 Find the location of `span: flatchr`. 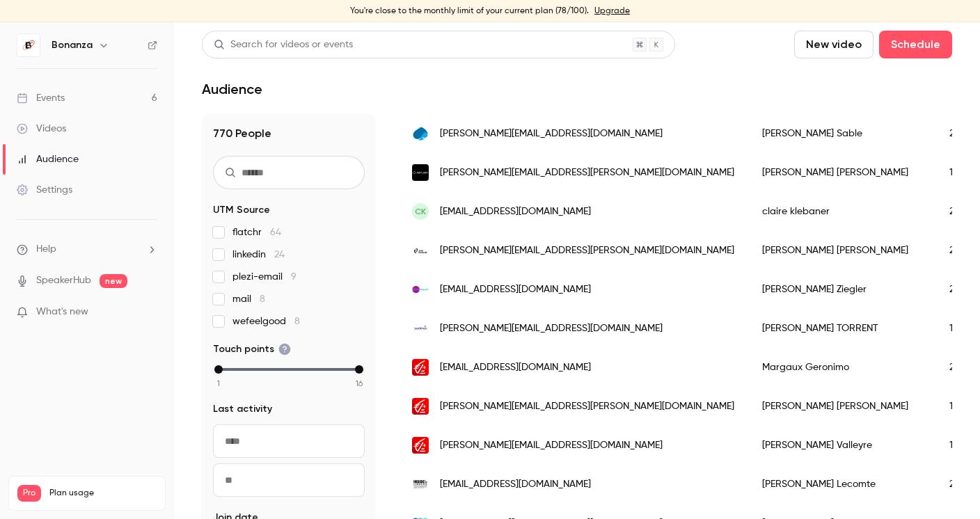

span: flatchr is located at coordinates (257, 233).